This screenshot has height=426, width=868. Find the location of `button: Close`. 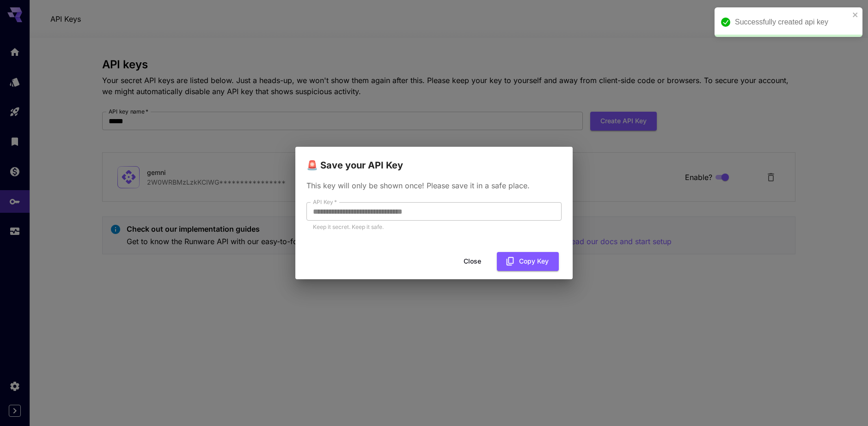

button: Close is located at coordinates (472, 261).